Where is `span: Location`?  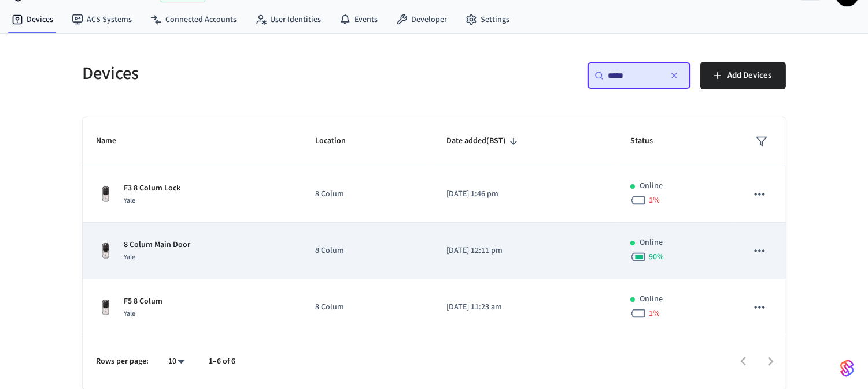
span: Location is located at coordinates (338, 141).